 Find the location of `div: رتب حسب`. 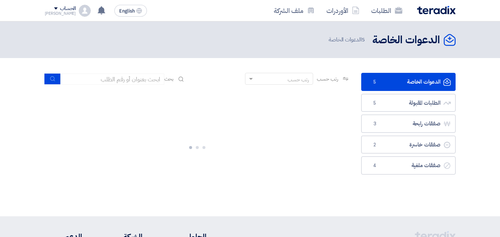

div: رتب حسب is located at coordinates (299, 80).